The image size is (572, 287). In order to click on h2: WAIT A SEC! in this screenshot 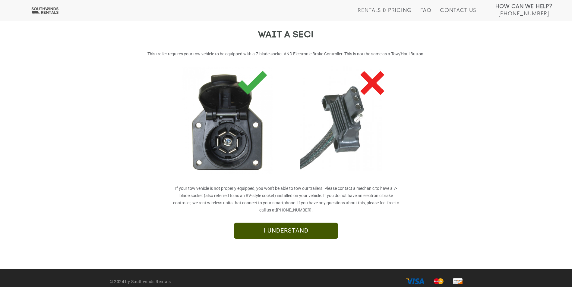, I will do `click(286, 35)`.